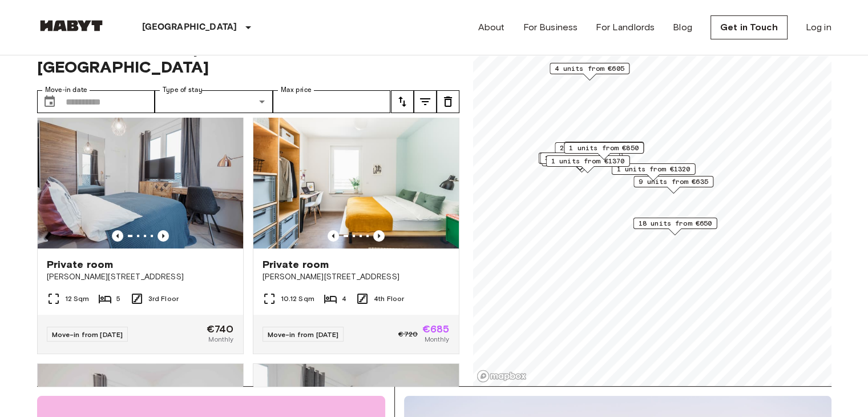  I want to click on span: 5, so click(119, 298).